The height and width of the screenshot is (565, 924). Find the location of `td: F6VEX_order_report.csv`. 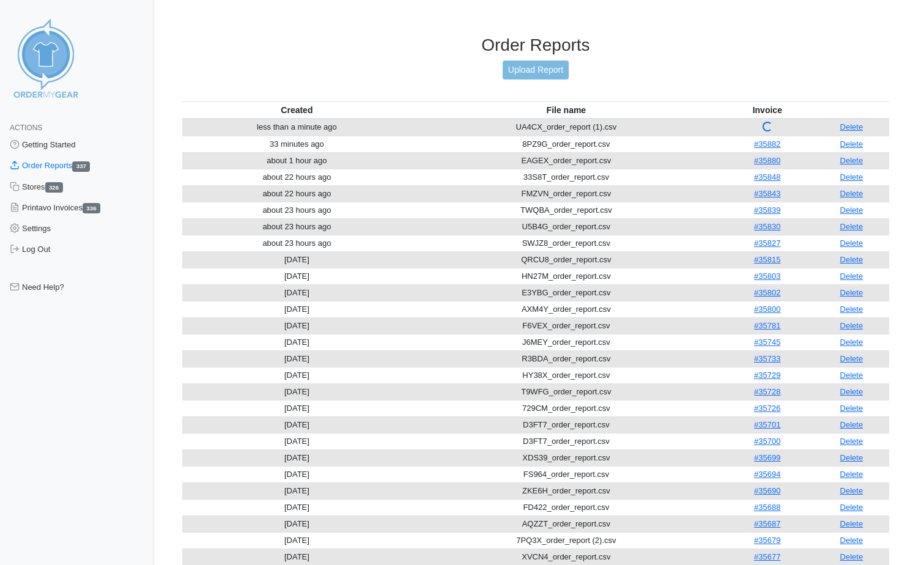

td: F6VEX_order_report.csv is located at coordinates (566, 325).